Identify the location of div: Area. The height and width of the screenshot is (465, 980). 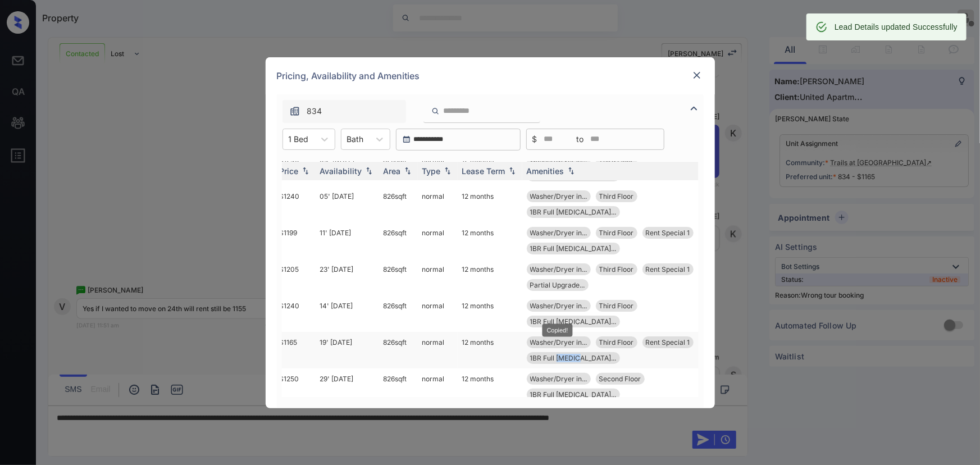
(392, 170).